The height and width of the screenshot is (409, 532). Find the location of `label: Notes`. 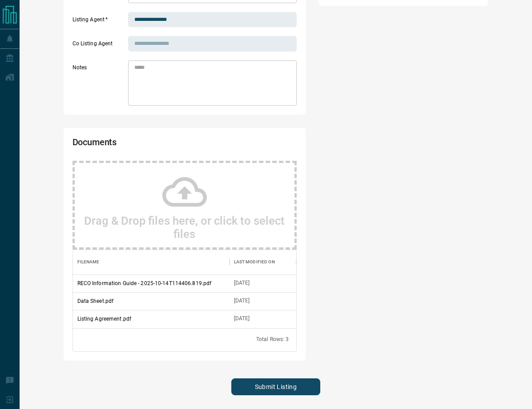

label: Notes is located at coordinates (99, 85).